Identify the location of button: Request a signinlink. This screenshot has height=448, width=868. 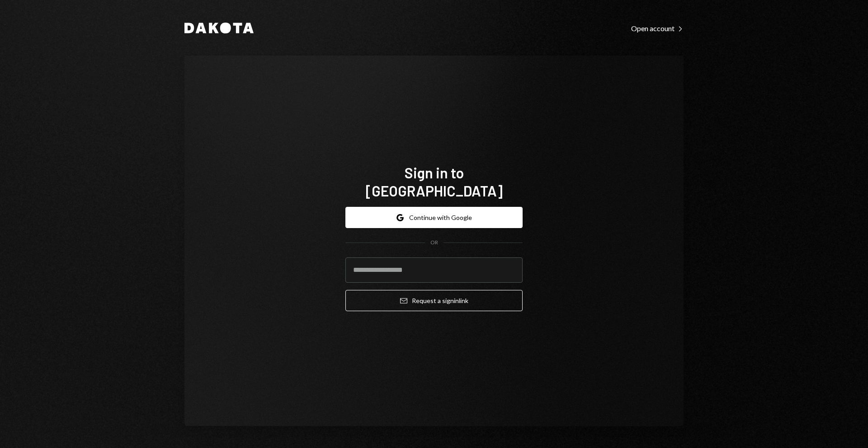
(434, 300).